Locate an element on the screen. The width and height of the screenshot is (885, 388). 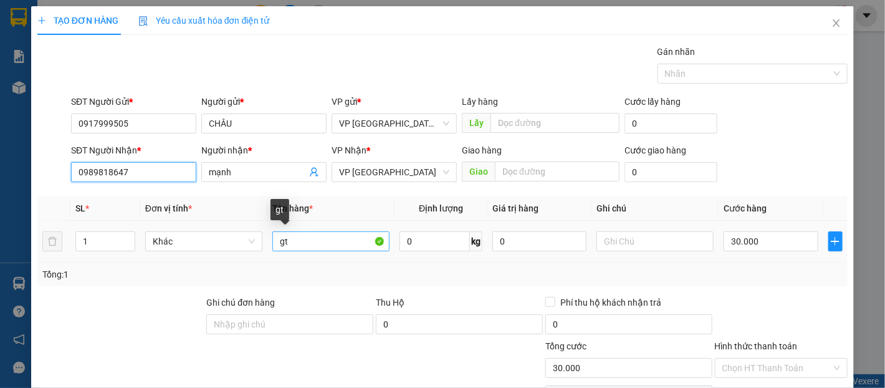
span: Lấy hàng is located at coordinates (480, 102).